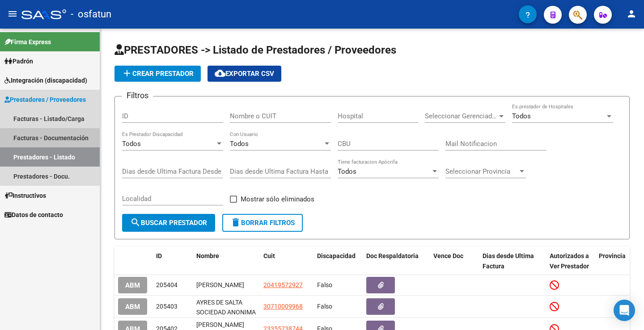 This screenshot has height=330, width=644. Describe the element at coordinates (208, 256) in the screenshot. I see `span: Nombre` at that location.